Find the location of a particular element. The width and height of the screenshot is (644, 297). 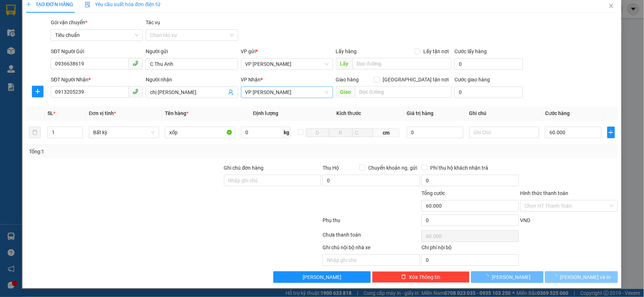

span: Bất kỳ is located at coordinates (124, 132).